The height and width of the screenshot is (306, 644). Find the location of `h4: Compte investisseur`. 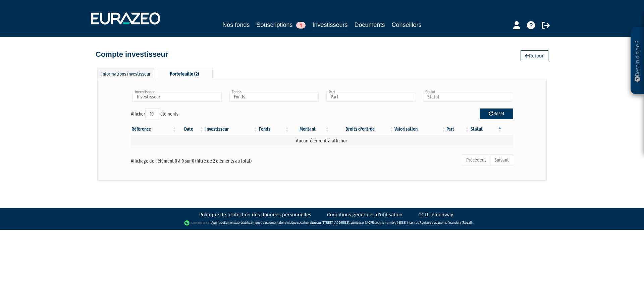

h4: Compte investisseur is located at coordinates (132, 54).